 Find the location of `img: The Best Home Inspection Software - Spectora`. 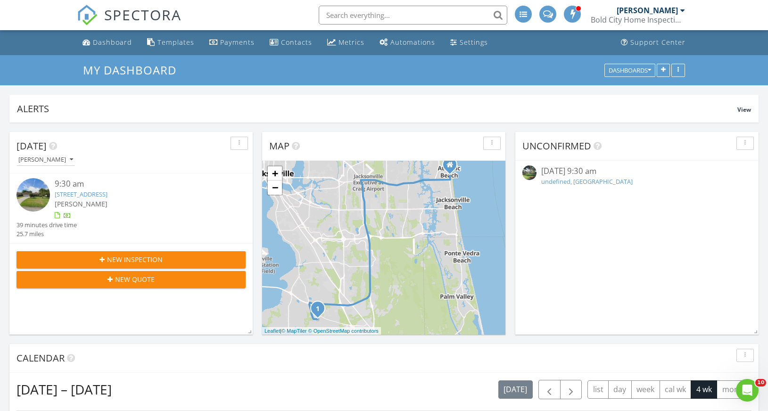

img: The Best Home Inspection Software - Spectora is located at coordinates (87, 15).